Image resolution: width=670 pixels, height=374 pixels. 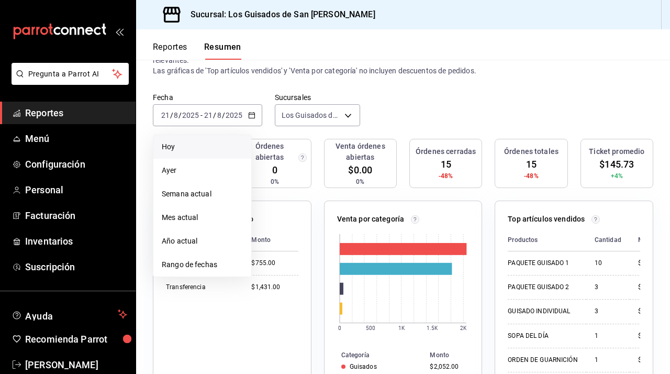 I want to click on div: $1,350.00, so click(x=653, y=263).